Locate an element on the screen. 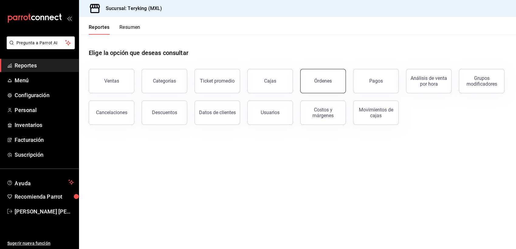 The image size is (516, 249). span: Sugerir nueva función is located at coordinates (40, 243).